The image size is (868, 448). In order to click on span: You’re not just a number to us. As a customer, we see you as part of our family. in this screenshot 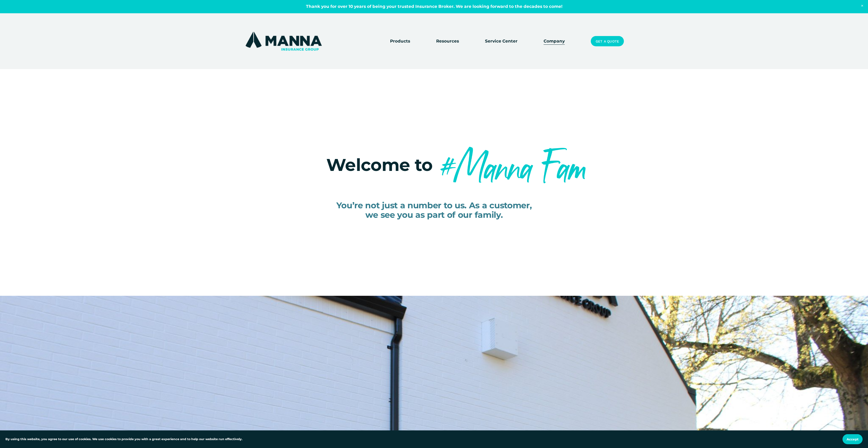, I will do `click(434, 210)`.